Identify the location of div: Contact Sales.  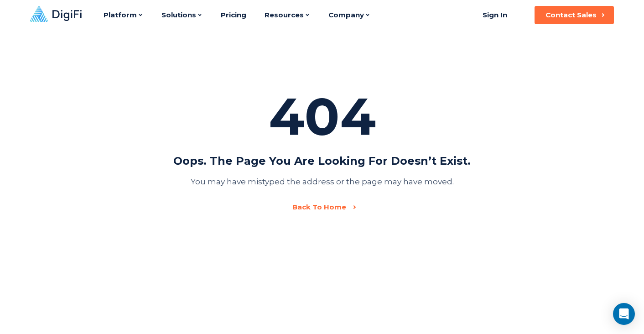
(571, 15).